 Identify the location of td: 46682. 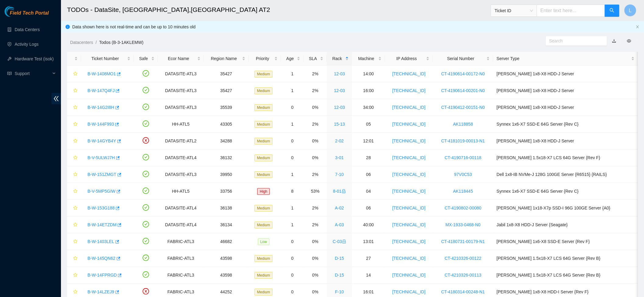
(226, 241).